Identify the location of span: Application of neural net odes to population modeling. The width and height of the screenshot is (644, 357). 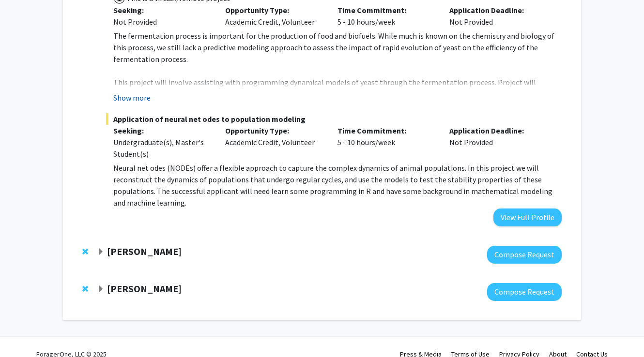
(334, 119).